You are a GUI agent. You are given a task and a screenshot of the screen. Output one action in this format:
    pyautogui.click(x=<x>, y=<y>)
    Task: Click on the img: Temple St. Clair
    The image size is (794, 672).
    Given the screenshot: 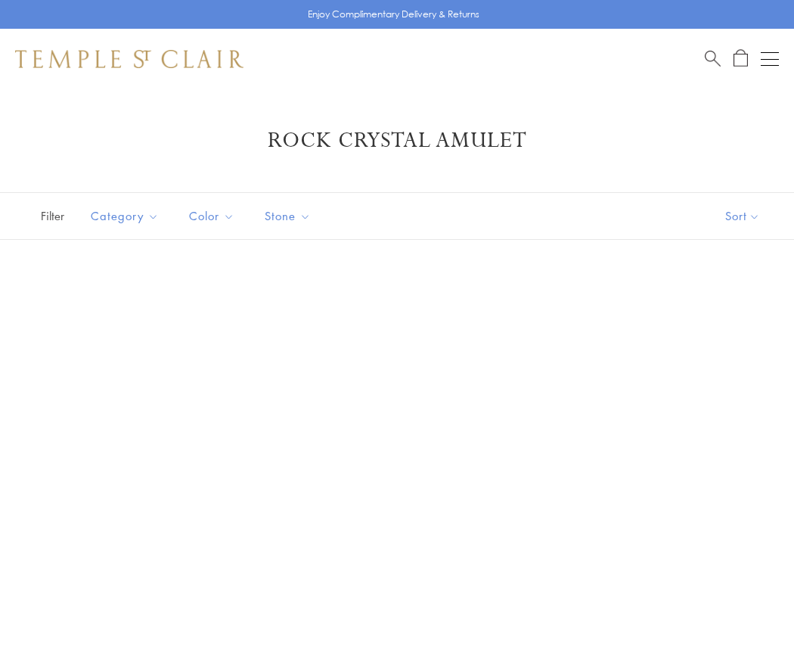 What is the action you would take?
    pyautogui.click(x=129, y=59)
    